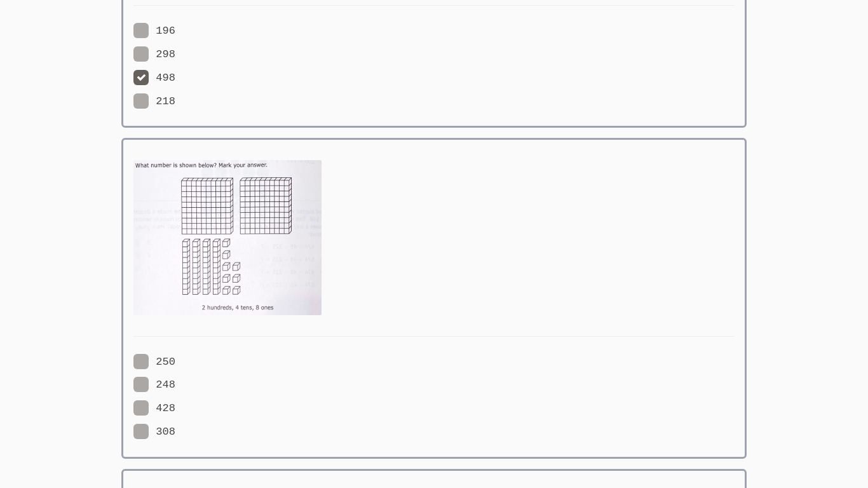 This screenshot has height=488, width=868. What do you see at coordinates (155, 78) in the screenshot?
I see `label: 498` at bounding box center [155, 78].